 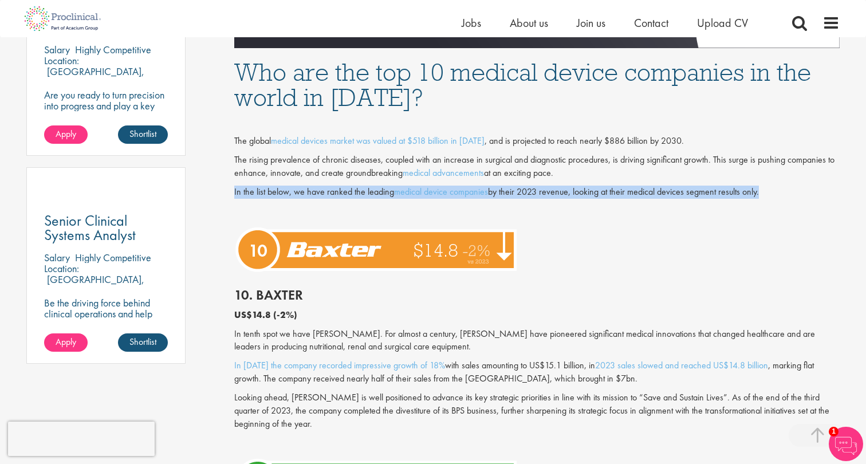 I want to click on span: Upload CV, so click(x=722, y=23).